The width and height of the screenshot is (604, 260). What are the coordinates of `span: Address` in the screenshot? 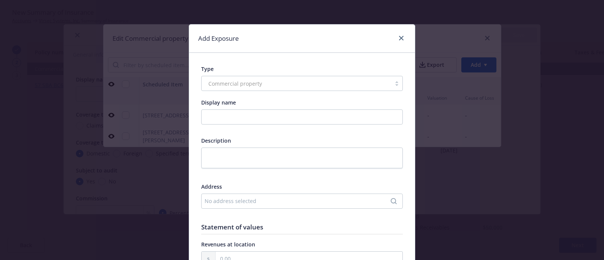 It's located at (211, 186).